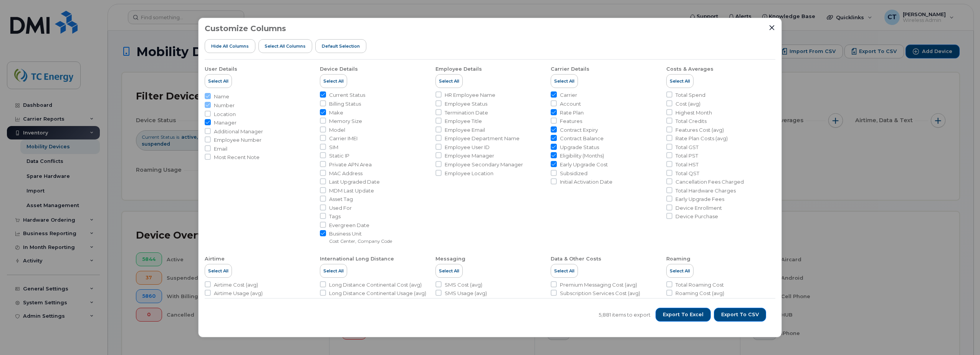 This screenshot has width=980, height=355. What do you see at coordinates (576, 259) in the screenshot?
I see `div: Data & Other Costs` at bounding box center [576, 259].